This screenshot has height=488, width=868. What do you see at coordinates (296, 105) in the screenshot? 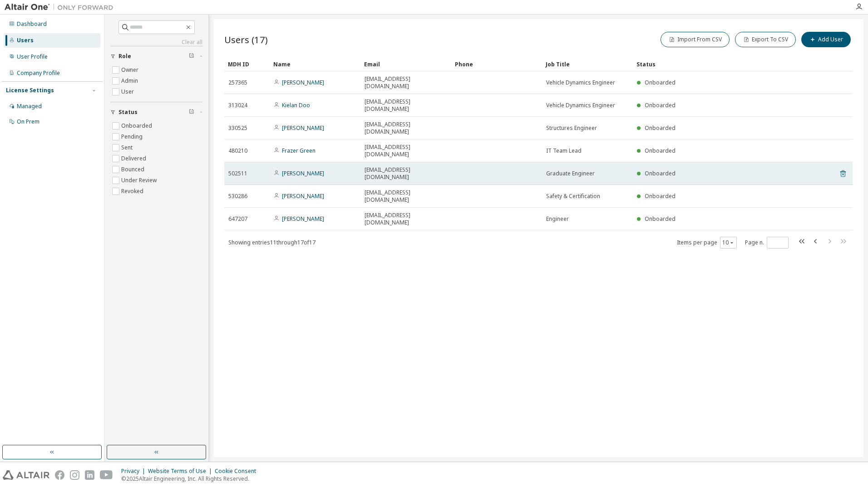
I see `a: Kielan Doo` at bounding box center [296, 105].